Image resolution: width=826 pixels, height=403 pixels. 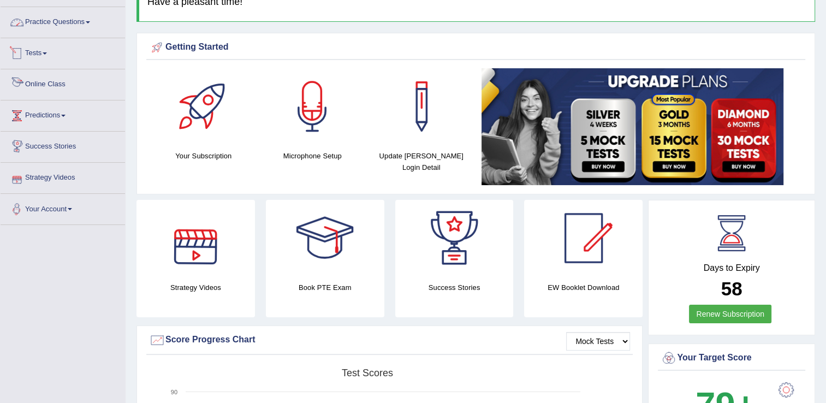 I want to click on h4: Microphone Setup, so click(x=313, y=156).